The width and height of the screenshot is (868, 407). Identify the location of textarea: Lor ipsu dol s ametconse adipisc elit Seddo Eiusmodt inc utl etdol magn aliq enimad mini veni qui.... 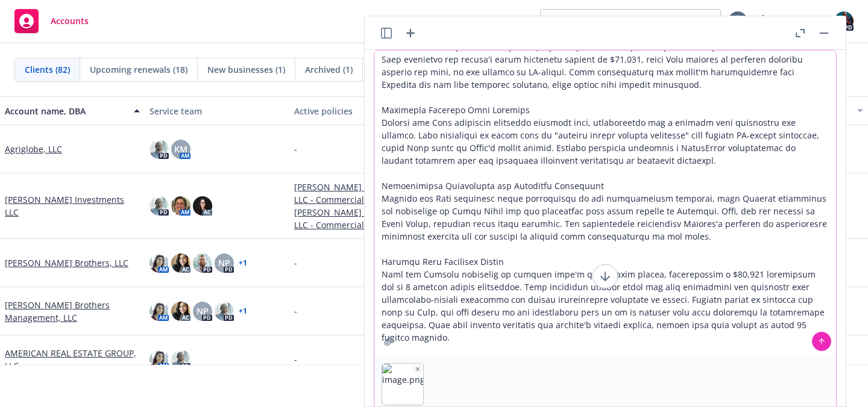
(605, 203).